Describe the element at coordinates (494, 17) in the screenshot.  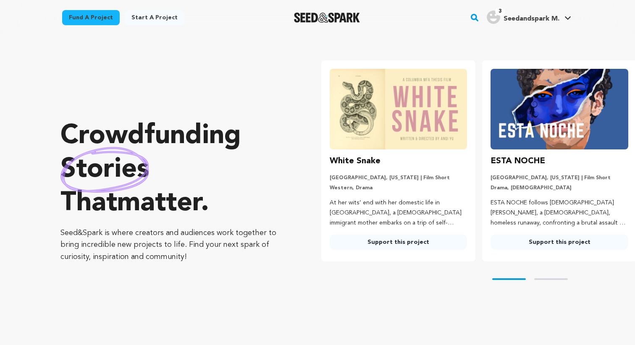
I see `img: user.png` at that location.